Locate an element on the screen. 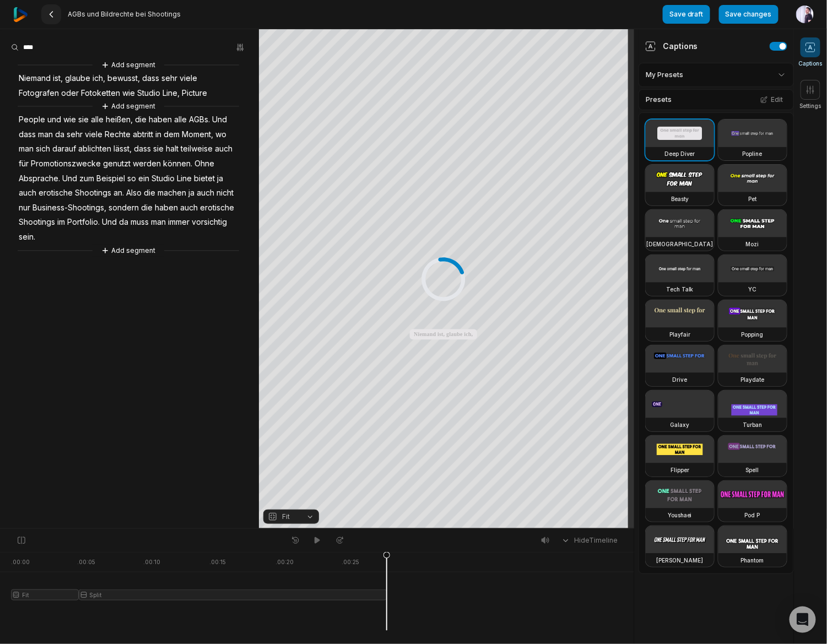 The height and width of the screenshot is (644, 827). span: darauf is located at coordinates (64, 149).